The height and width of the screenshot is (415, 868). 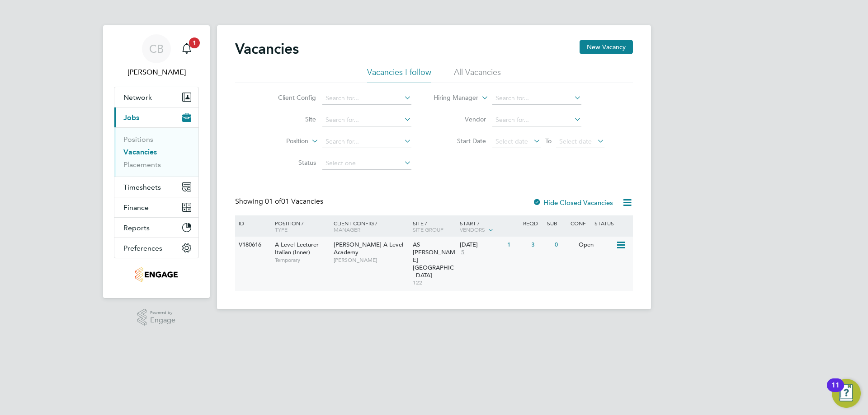 What do you see at coordinates (517, 245) in the screenshot?
I see `div: 1` at bounding box center [517, 245].